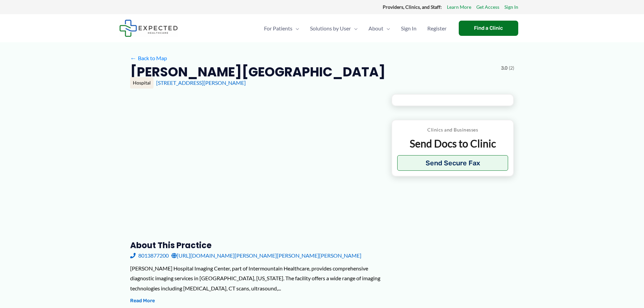 The width and height of the screenshot is (644, 308). What do you see at coordinates (489, 28) in the screenshot?
I see `a: Find a Clinic` at bounding box center [489, 28].